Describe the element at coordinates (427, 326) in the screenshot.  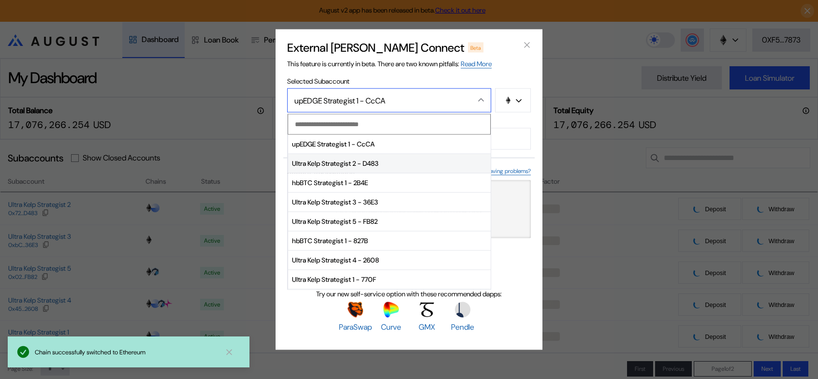
I see `span: GMX` at that location.